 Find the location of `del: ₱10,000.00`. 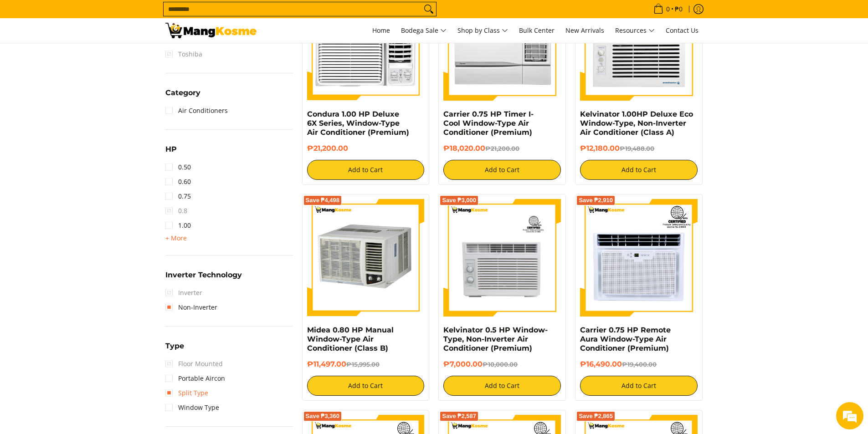

del: ₱10,000.00 is located at coordinates (500, 364).